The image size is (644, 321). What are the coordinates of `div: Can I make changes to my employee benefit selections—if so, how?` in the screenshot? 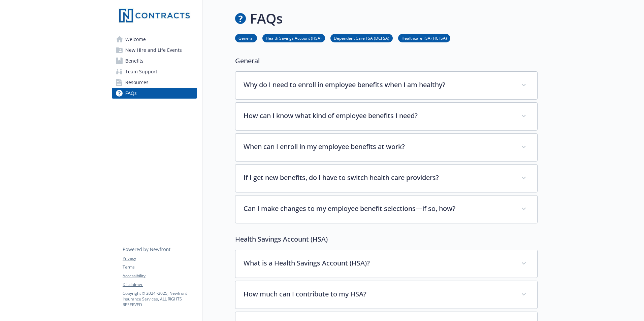 It's located at (386, 209).